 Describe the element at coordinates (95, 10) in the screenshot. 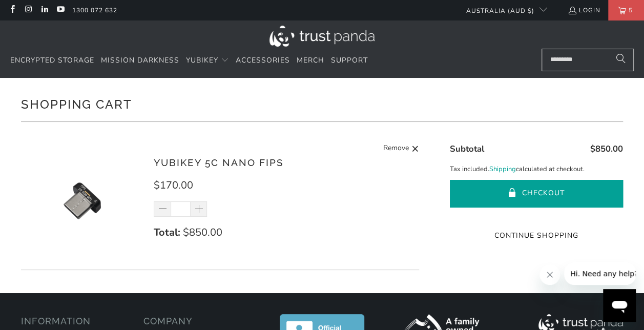

I see `a: 1300 072 632` at that location.